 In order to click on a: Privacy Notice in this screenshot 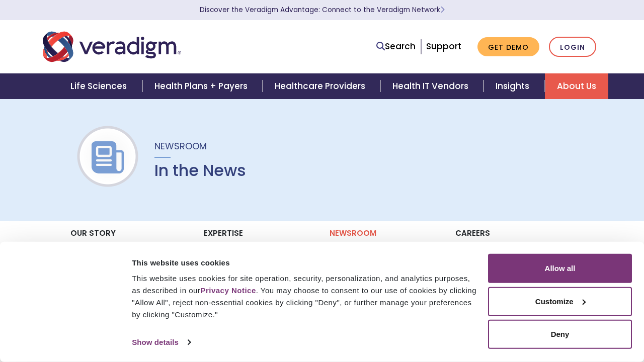, I will do `click(228, 290)`.